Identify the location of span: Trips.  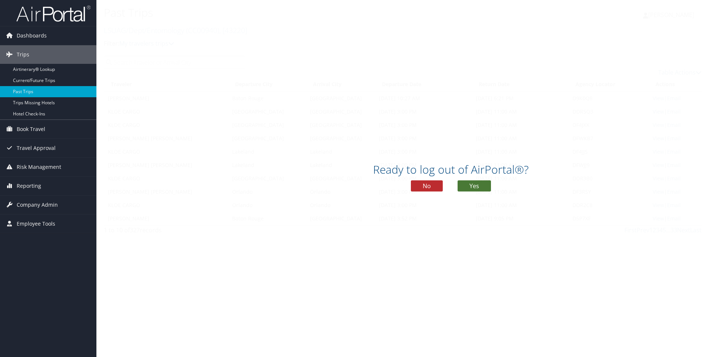
(23, 54).